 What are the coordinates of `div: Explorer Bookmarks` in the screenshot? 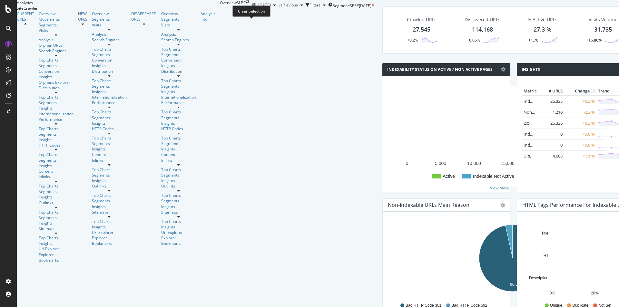 It's located at (179, 241).